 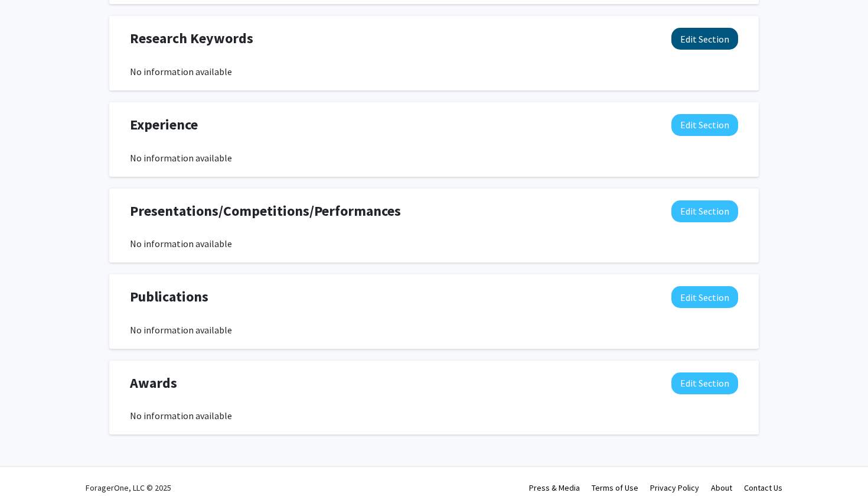 What do you see at coordinates (705, 124) in the screenshot?
I see `button: Edit Experience` at bounding box center [705, 124].